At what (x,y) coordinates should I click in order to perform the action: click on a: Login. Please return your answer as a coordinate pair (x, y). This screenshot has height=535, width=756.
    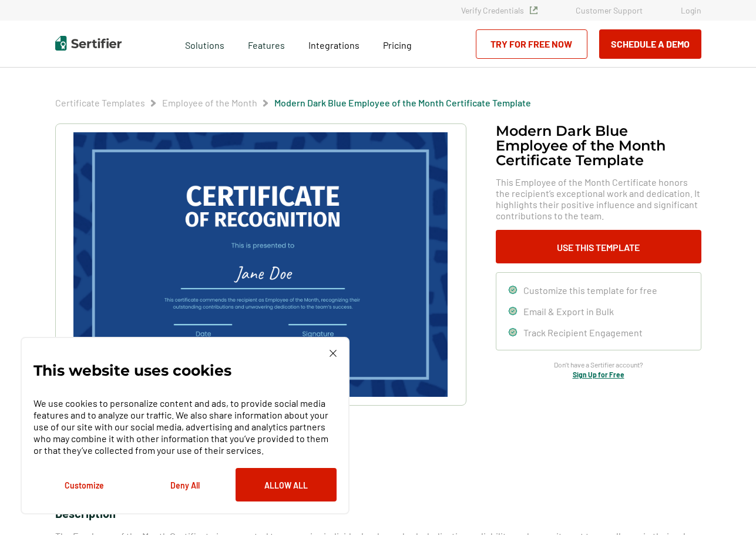
    Looking at the image, I should click on (691, 10).